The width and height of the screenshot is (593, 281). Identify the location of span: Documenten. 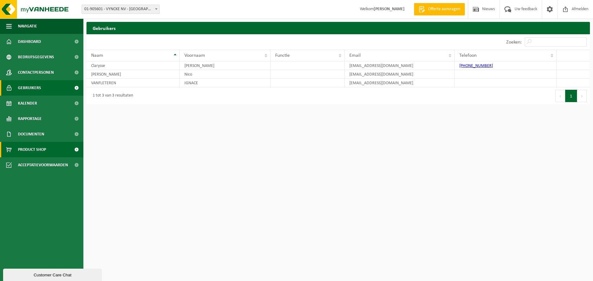
(31, 134).